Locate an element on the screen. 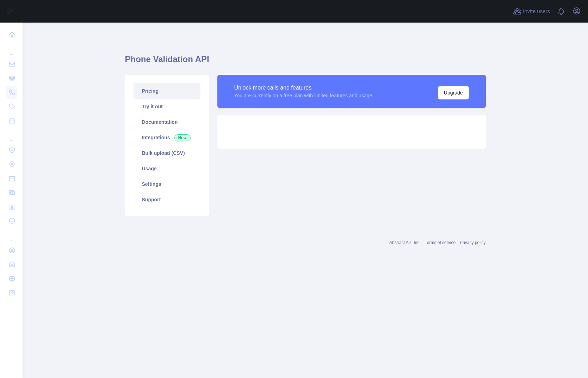 This screenshot has height=378, width=588. a: Settings is located at coordinates (167, 184).